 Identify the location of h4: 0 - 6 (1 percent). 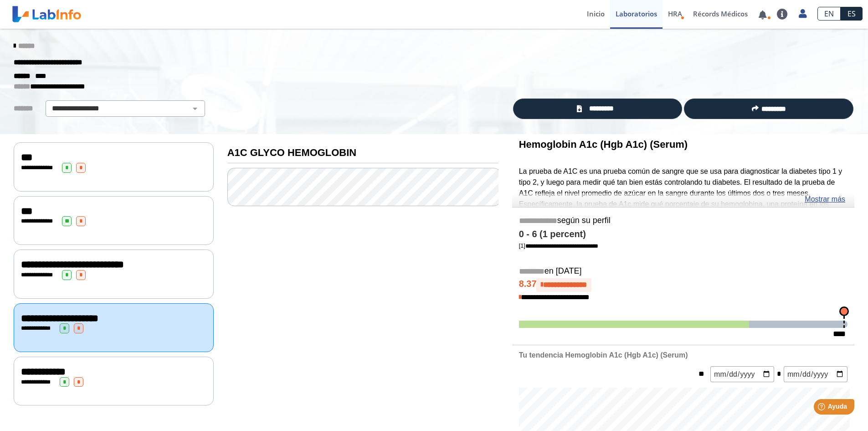
(683, 234).